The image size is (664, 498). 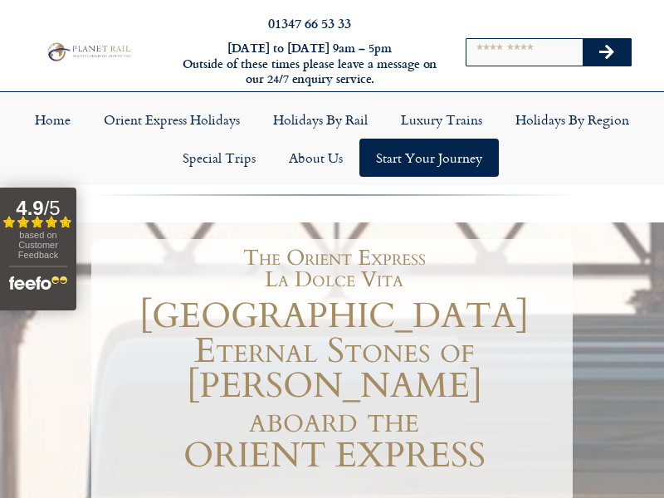 I want to click on a: About Us, so click(x=316, y=158).